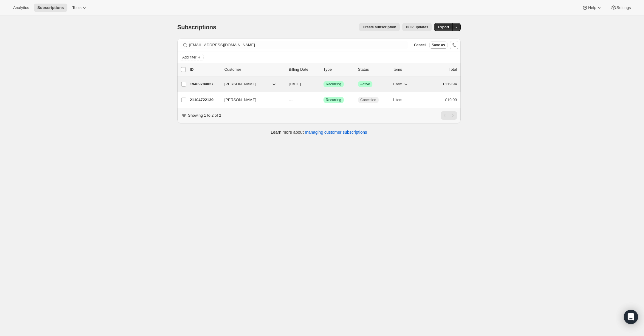 The height and width of the screenshot is (336, 644). Describe the element at coordinates (631, 316) in the screenshot. I see `div: Open Intercom Messenger` at that location.